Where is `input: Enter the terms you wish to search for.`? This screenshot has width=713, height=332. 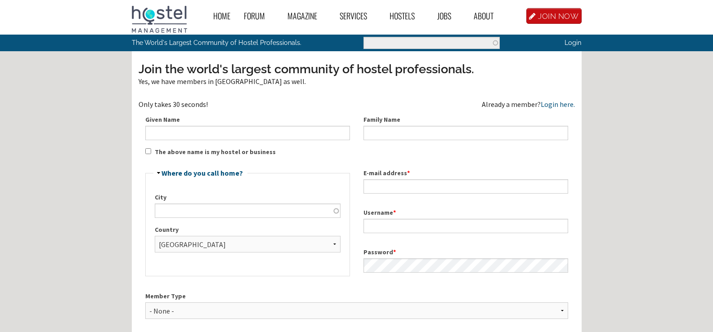 input: Enter the terms you wish to search for. is located at coordinates (431, 43).